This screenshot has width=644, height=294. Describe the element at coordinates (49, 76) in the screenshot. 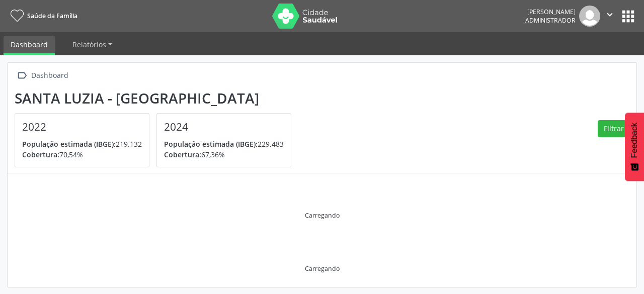

I see `div: Dashboard` at that location.